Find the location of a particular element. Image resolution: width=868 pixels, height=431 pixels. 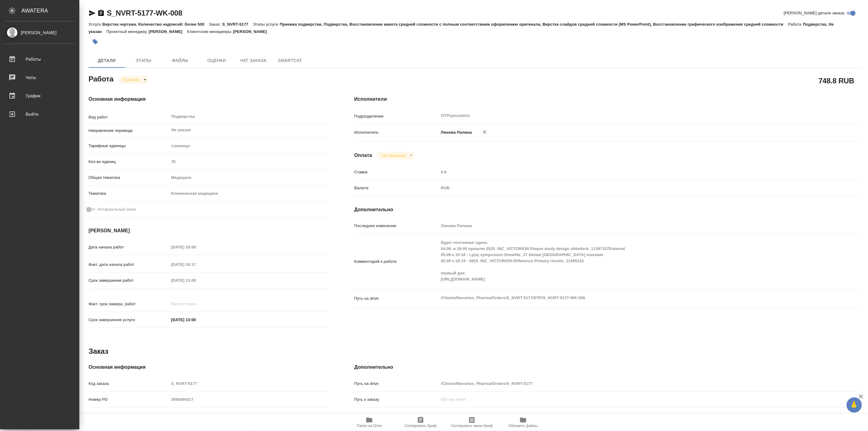

p: Этапы услуги is located at coordinates (266, 24).